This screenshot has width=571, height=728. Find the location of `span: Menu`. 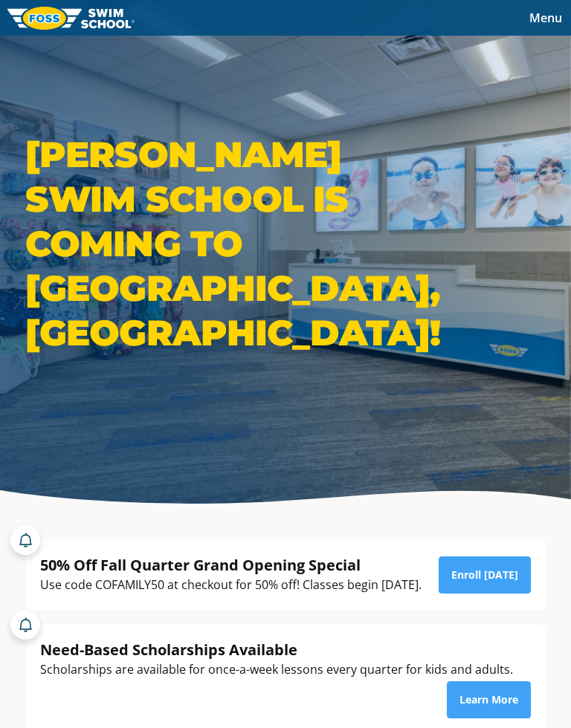

span: Menu is located at coordinates (545, 18).